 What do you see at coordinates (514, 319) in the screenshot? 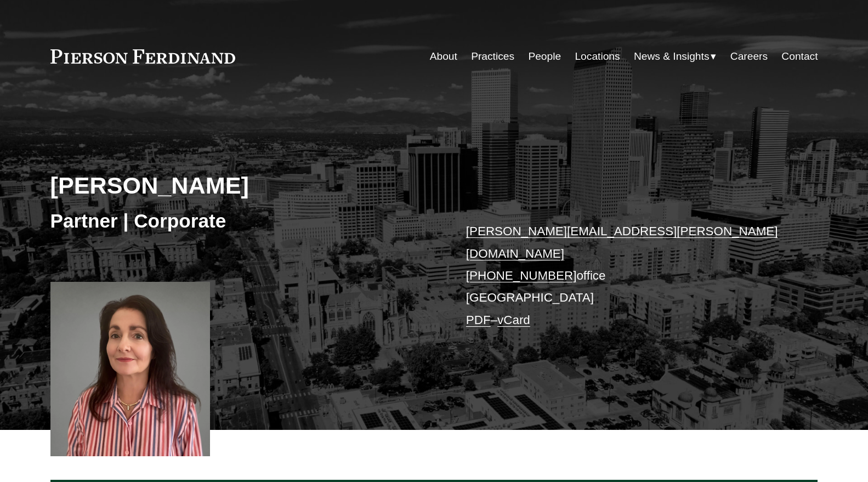
I see `a: vCard` at bounding box center [514, 319].